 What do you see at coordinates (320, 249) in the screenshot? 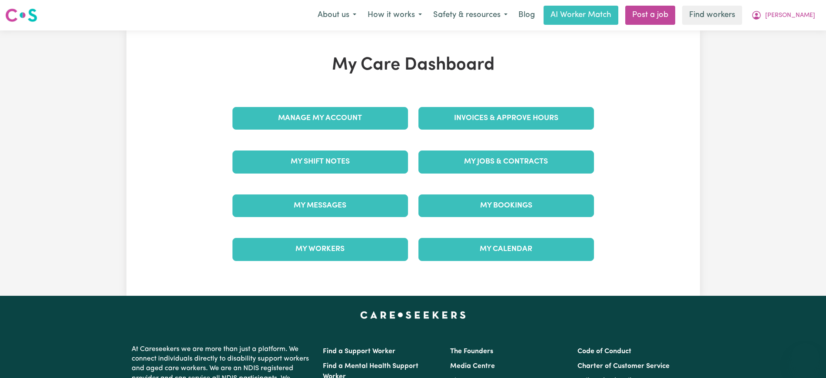
I see `a: My Workers` at bounding box center [320, 249].